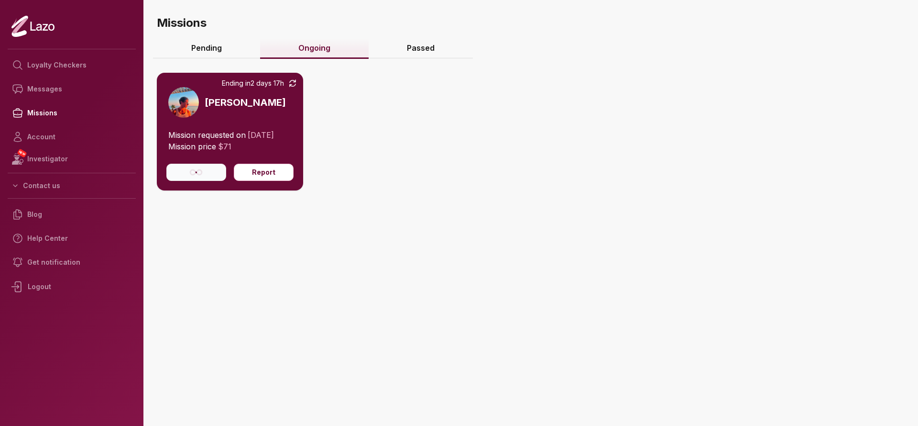 This screenshot has height=426, width=918. I want to click on button: Report, so click(264, 172).